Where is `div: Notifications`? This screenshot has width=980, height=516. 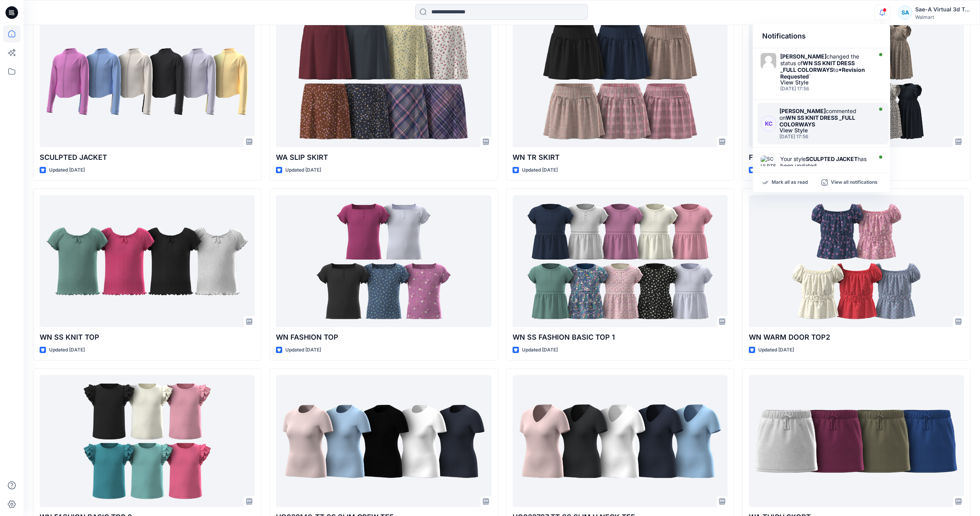 div: Notifications is located at coordinates (821, 36).